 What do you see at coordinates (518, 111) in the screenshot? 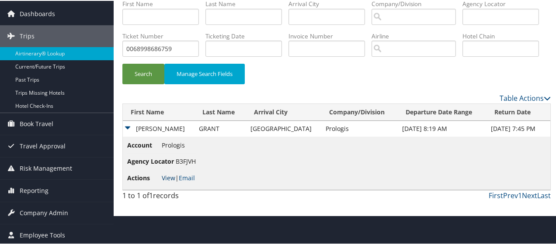
I see `th: Return Date: activate to sort column ascending` at bounding box center [518, 111].